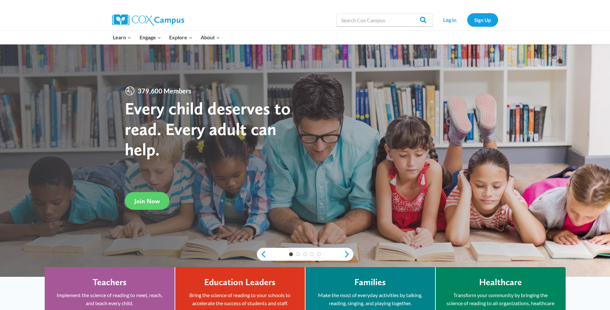  I want to click on a: 4, so click(312, 254).